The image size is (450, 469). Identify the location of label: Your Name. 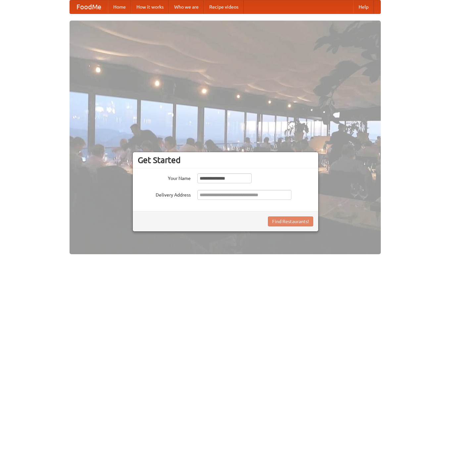
(164, 177).